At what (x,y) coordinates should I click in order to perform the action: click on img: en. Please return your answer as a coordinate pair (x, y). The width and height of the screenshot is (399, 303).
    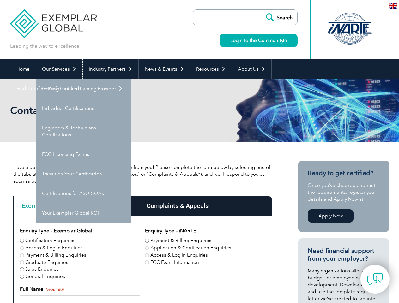
    Looking at the image, I should click on (393, 5).